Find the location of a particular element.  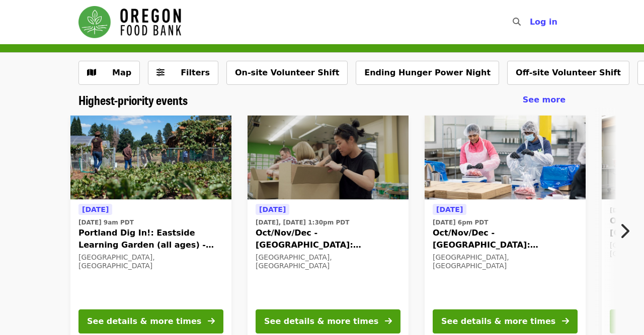

span: Log in is located at coordinates (543, 22).